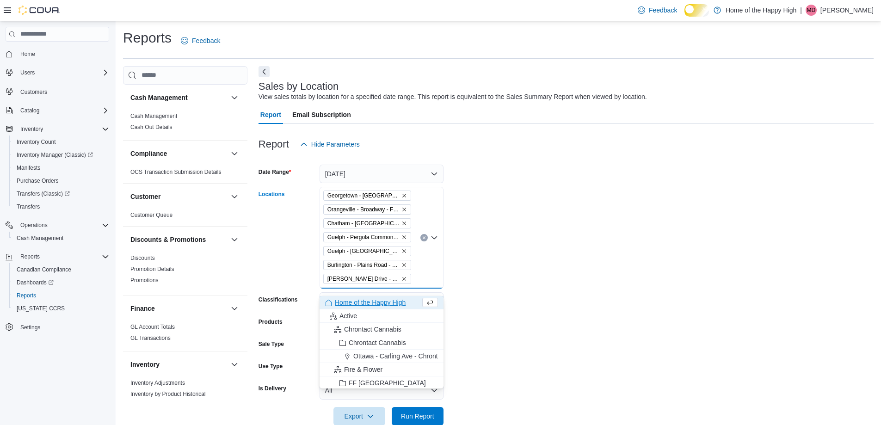 This screenshot has height=425, width=881. Describe the element at coordinates (151, 215) in the screenshot. I see `a: Customer Queue` at that location.